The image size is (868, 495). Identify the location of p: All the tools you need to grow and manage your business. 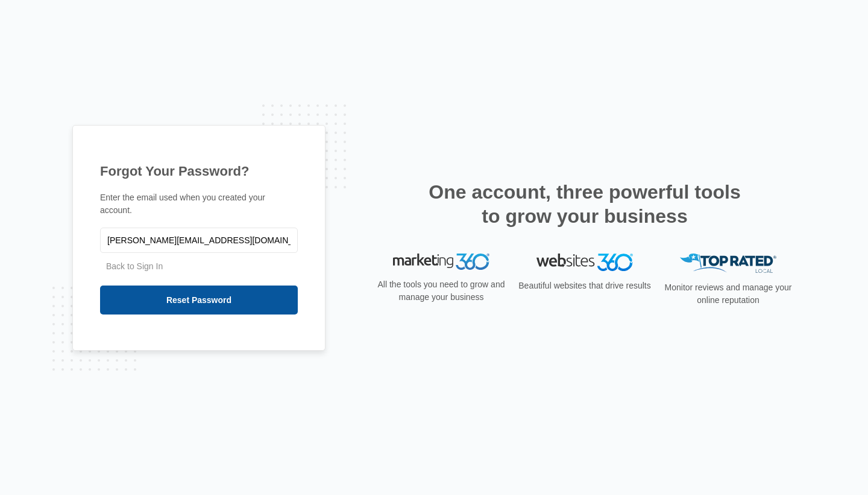
(441, 291).